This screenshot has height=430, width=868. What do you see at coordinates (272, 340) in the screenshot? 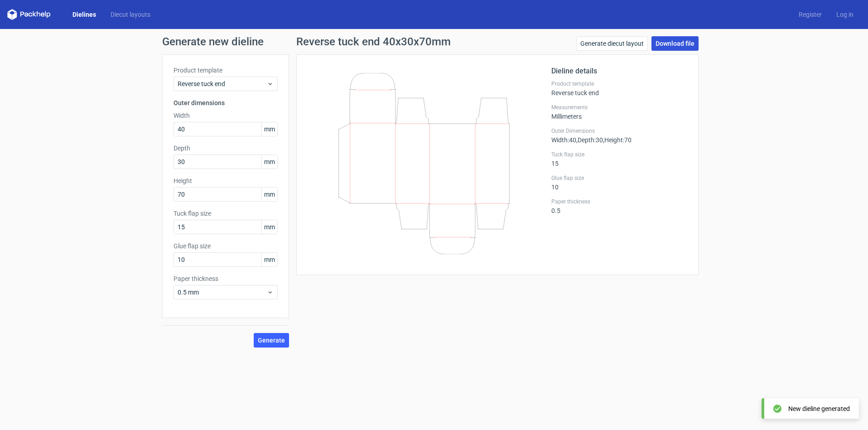
I see `button: Generate` at bounding box center [272, 340].